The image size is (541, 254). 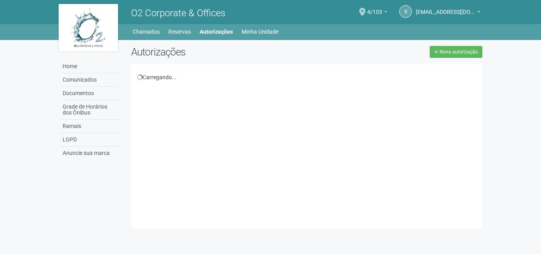 I want to click on span: riodejaneiro.o2corporate@regus.com, so click(x=446, y=8).